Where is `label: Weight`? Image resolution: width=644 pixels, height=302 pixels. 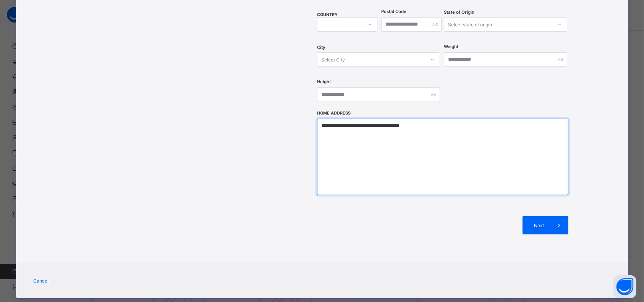 label: Weight is located at coordinates (451, 47).